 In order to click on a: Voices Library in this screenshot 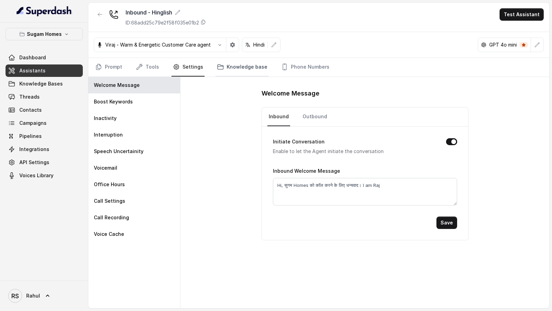, I will do `click(44, 176)`.